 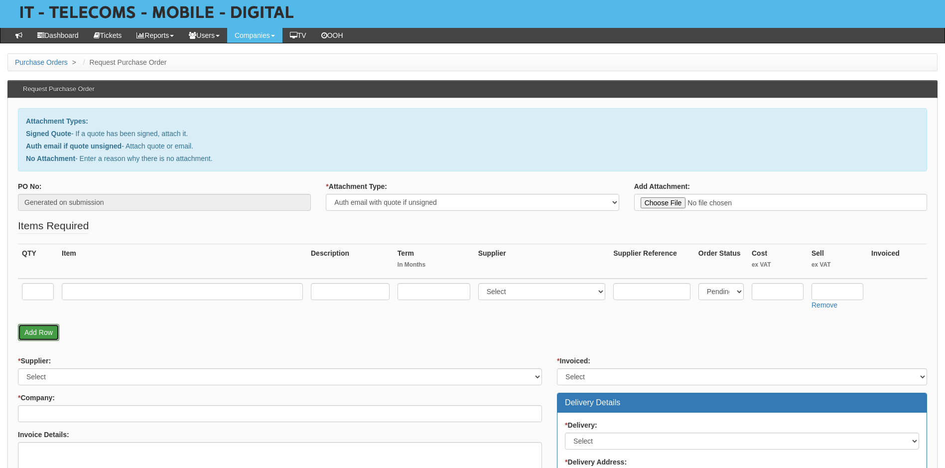 What do you see at coordinates (29, 186) in the screenshot?
I see `label: PO No:` at bounding box center [29, 186].